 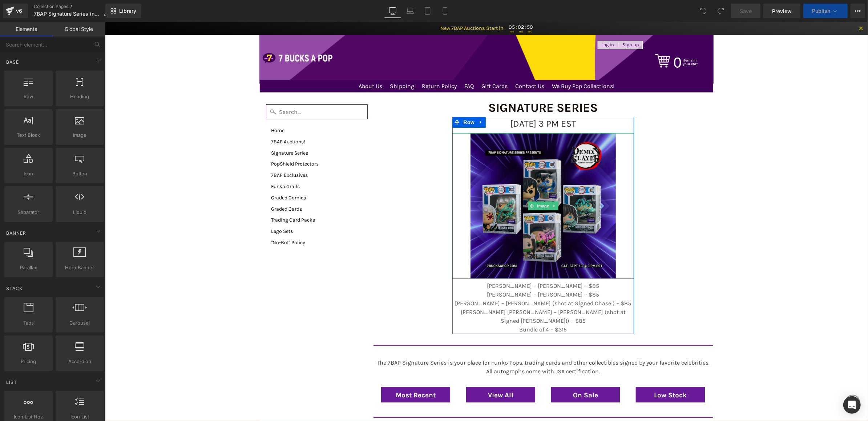 I want to click on a: Gift Cards, so click(x=390, y=64).